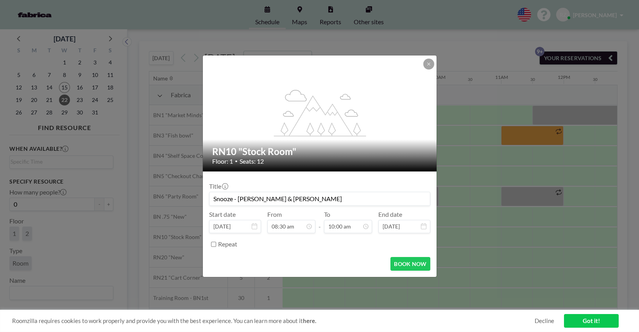 Image resolution: width=639 pixels, height=332 pixels. What do you see at coordinates (390, 215) in the screenshot?
I see `label: End date` at bounding box center [390, 215].